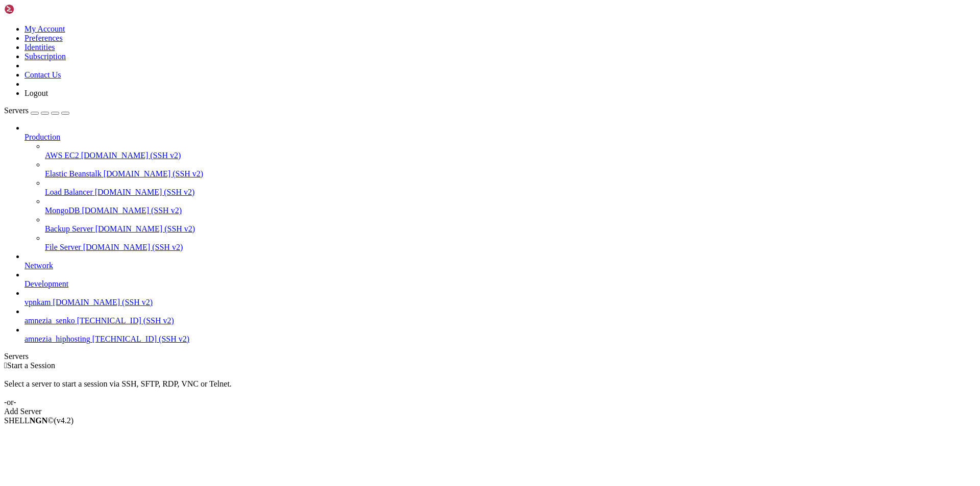 Image resolution: width=980 pixels, height=486 pixels. Describe the element at coordinates (38, 302) in the screenshot. I see `span: vpnkam` at that location.